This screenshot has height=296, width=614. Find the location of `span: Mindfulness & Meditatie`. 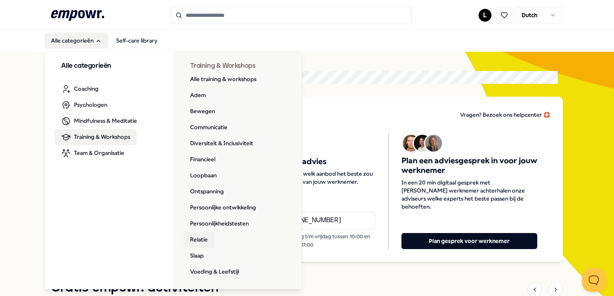

span: Mindfulness & Meditatie is located at coordinates (105, 121).